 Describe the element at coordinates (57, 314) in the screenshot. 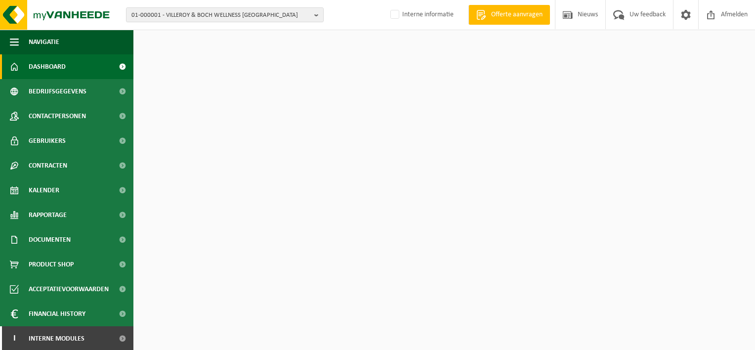

I see `span: Financial History` at that location.